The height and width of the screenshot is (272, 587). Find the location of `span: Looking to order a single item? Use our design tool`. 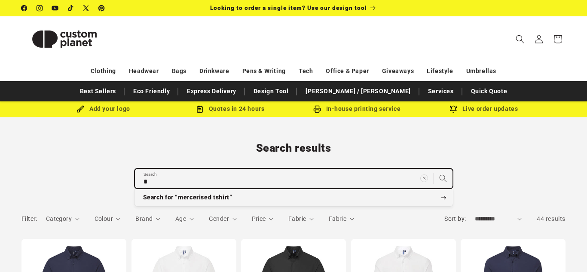

span: Looking to order a single item? Use our design tool is located at coordinates (288, 8).